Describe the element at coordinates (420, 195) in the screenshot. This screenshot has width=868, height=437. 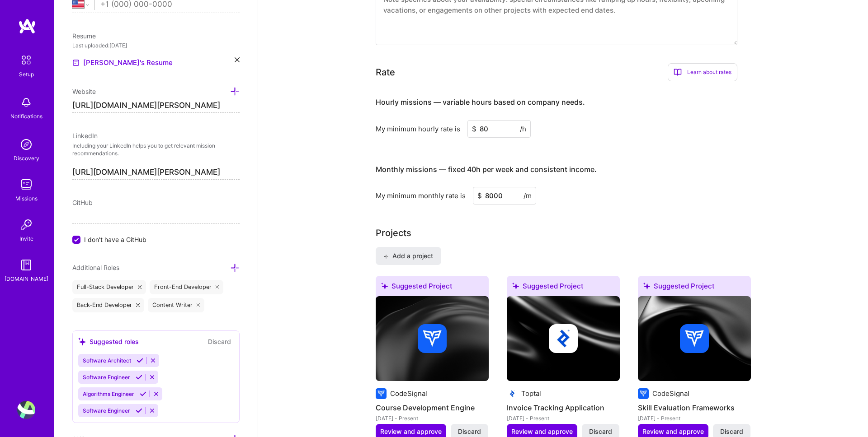
I see `div: My minimum monthly rate is` at that location.